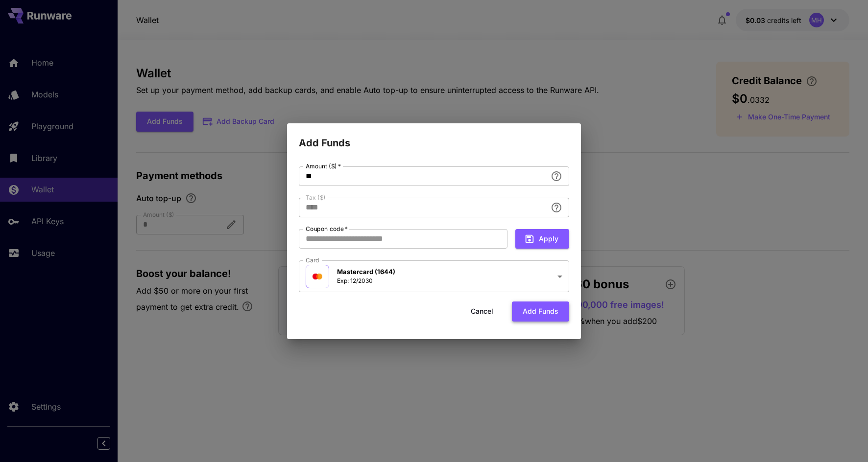 The image size is (868, 462). I want to click on label: Coupon code, so click(326, 228).